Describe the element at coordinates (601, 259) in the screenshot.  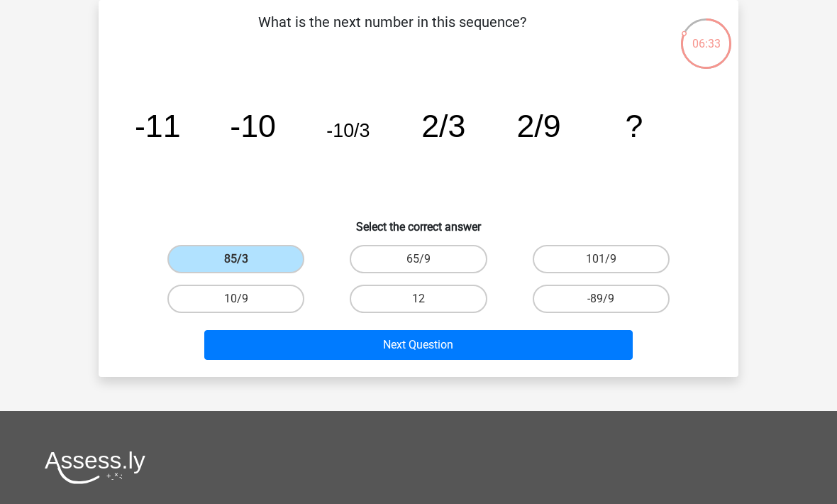
I see `label: 101/9` at that location.